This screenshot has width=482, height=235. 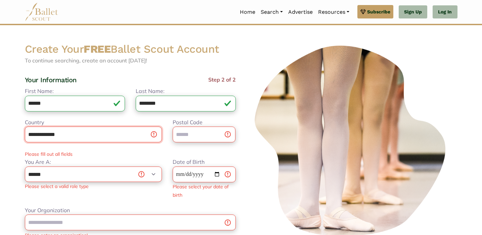 What do you see at coordinates (363, 12) in the screenshot?
I see `img: gem.svg` at bounding box center [363, 12].